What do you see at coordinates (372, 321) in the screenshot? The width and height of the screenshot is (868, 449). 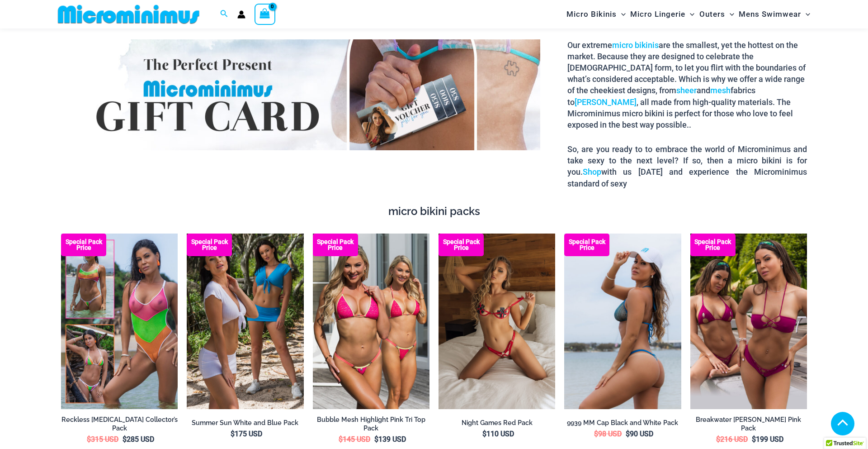 I see `img: Tri Top Pack F` at bounding box center [372, 321].